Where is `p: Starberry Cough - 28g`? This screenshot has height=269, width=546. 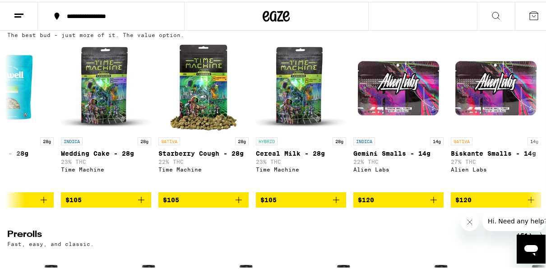 p: Starberry Cough - 28g is located at coordinates (204, 152).